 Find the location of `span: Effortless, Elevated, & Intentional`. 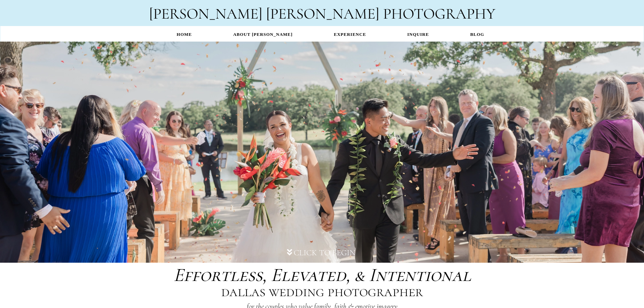

span: Effortless, Elevated, & Intentional is located at coordinates (322, 274).